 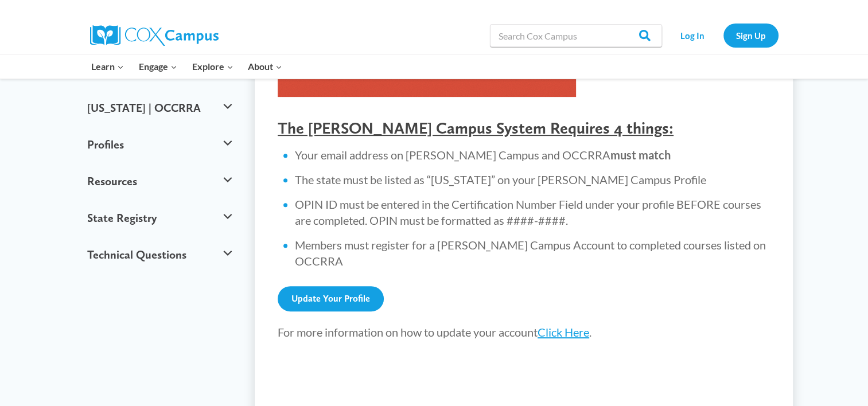 What do you see at coordinates (213, 67) in the screenshot?
I see `button: Child menu of Explore` at bounding box center [213, 67].